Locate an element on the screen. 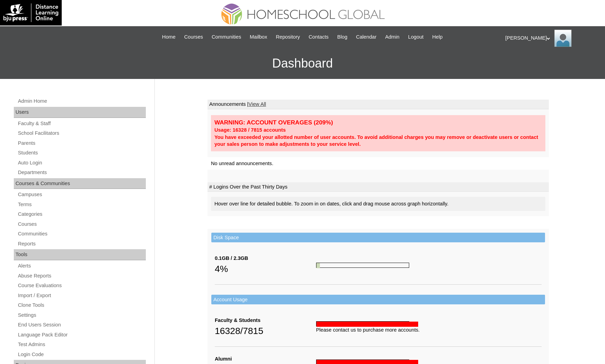 The width and height of the screenshot is (605, 364). a: Mailbox is located at coordinates (258, 37).